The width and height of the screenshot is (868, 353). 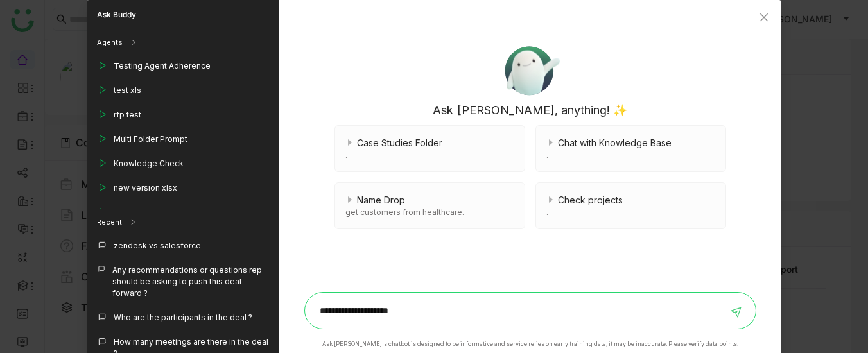 I want to click on span: Check projects, so click(x=590, y=199).